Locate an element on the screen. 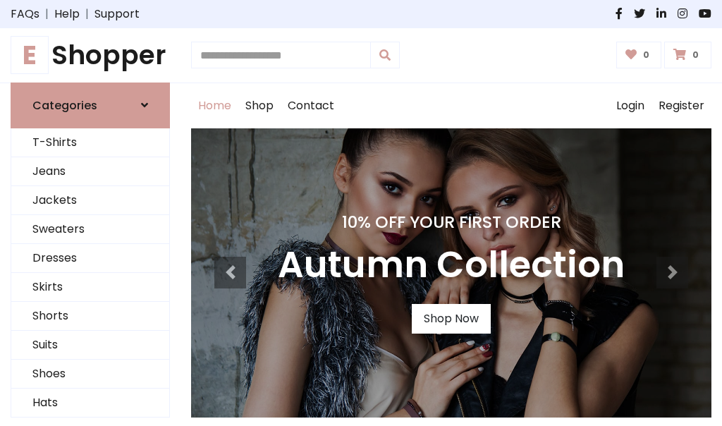 This screenshot has width=722, height=426. a: Shop Now is located at coordinates (451, 319).